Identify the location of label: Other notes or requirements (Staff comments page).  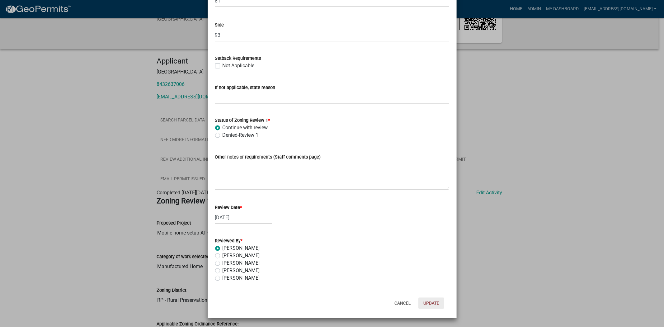
(268, 158).